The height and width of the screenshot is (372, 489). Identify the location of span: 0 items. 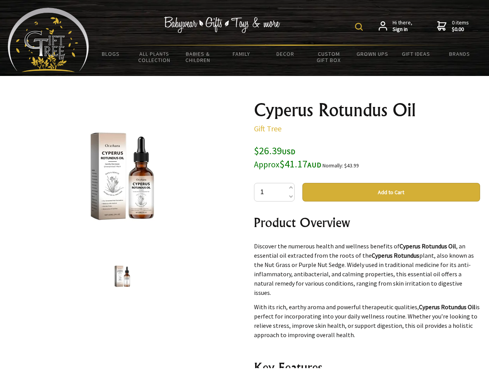
(461, 26).